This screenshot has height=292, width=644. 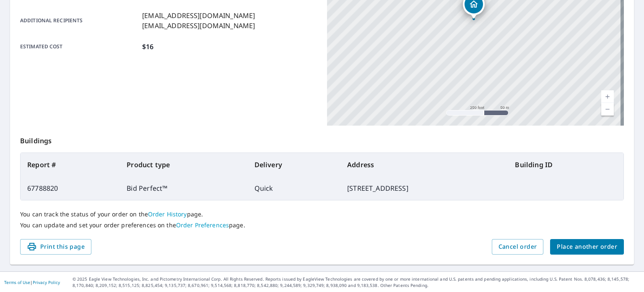 I want to click on a: Terms of Use, so click(x=17, y=282).